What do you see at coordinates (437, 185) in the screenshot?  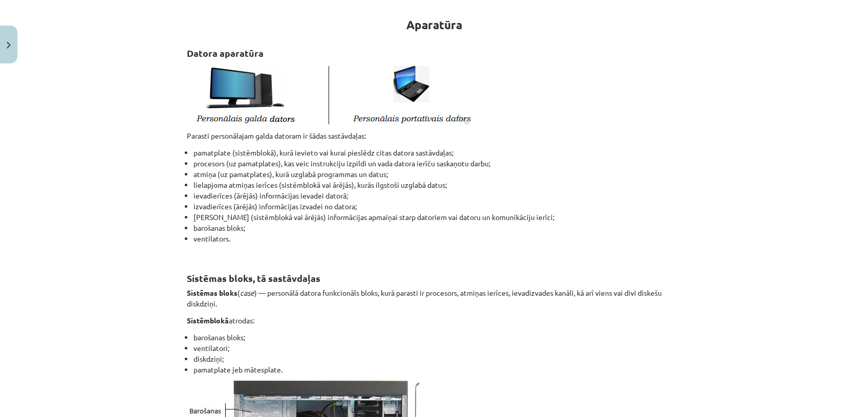 I see `li: lielapjoma atmiņas ierīces (sistēmblokā vai ārējās), kurās ilgstoši uzglabā datus;` at bounding box center [437, 185].